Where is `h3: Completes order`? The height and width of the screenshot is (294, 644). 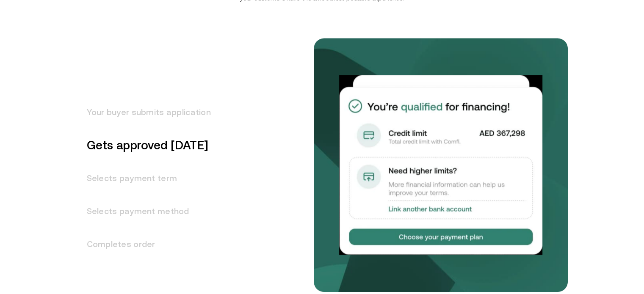 h3: Completes order is located at coordinates (143, 244).